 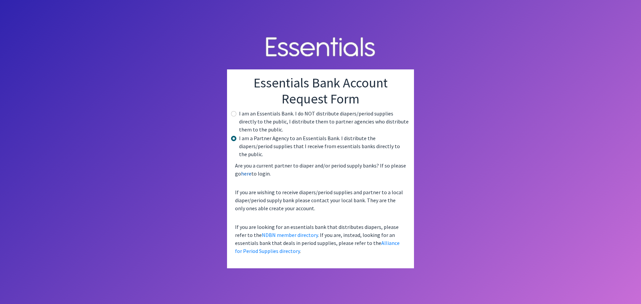 What do you see at coordinates (246, 174) in the screenshot?
I see `a: here` at bounding box center [246, 174].